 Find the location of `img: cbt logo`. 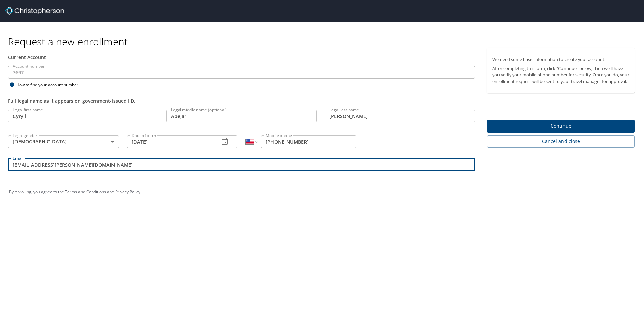

img: cbt logo is located at coordinates (35, 11).